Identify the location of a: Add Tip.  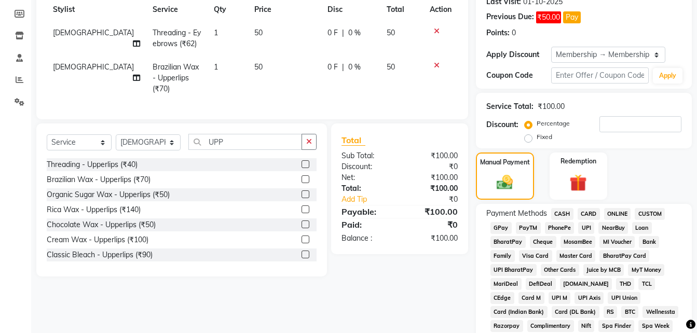
(372, 199).